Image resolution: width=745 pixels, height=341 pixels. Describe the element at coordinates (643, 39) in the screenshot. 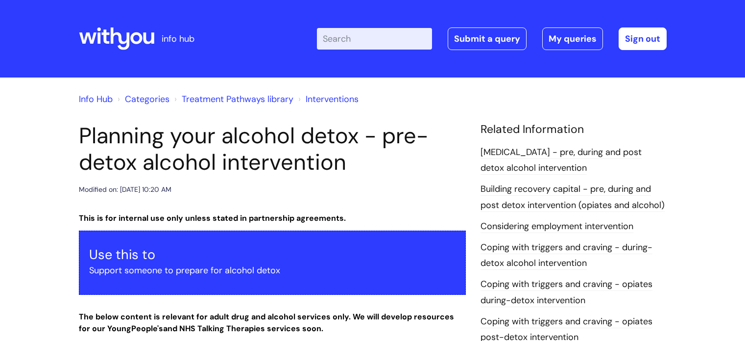

I see `a: Sign out` at that location.